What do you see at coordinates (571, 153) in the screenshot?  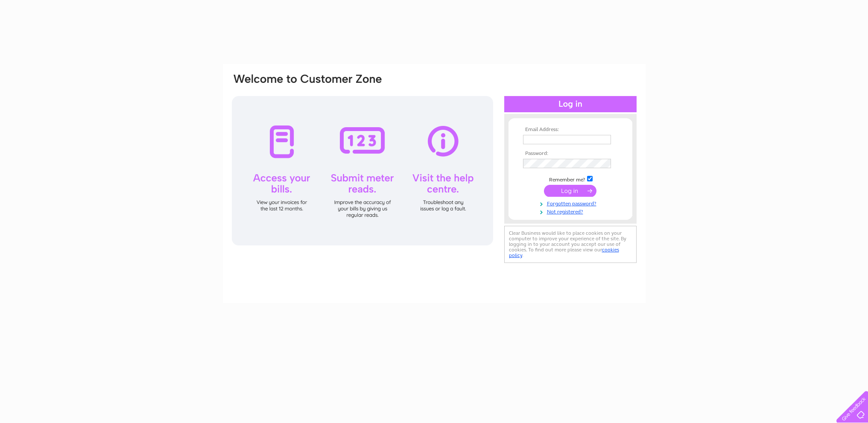 I see `th: Password:` at bounding box center [571, 153].